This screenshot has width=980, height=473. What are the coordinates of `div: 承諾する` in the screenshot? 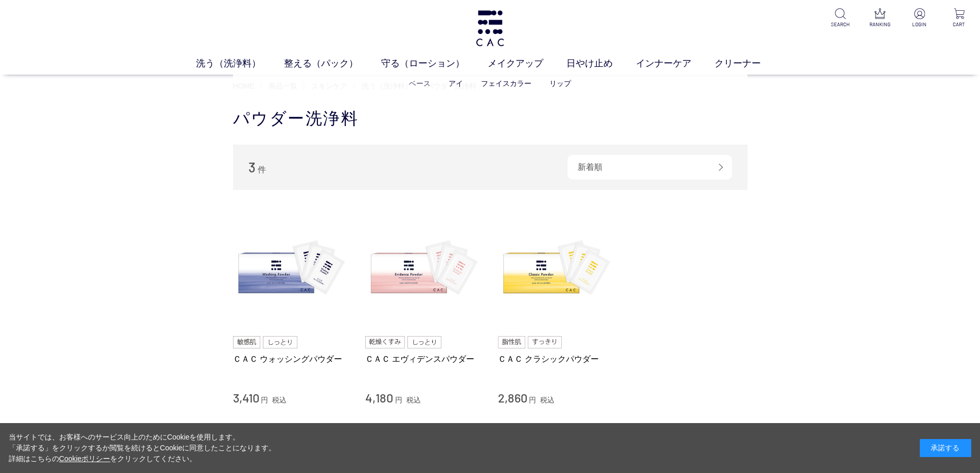 It's located at (946, 448).